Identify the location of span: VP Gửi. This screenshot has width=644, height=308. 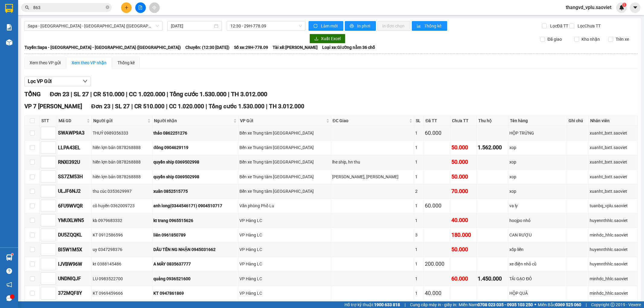
(282, 121).